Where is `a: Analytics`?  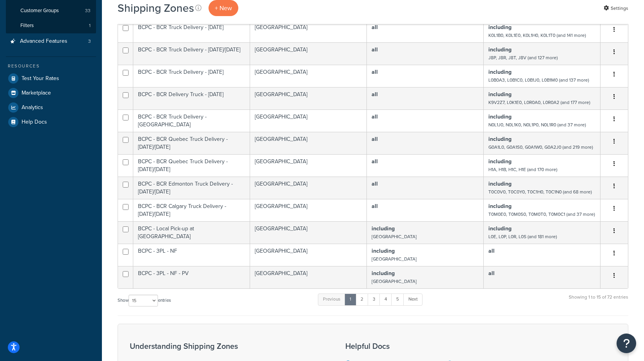
a: Analytics is located at coordinates (51, 108).